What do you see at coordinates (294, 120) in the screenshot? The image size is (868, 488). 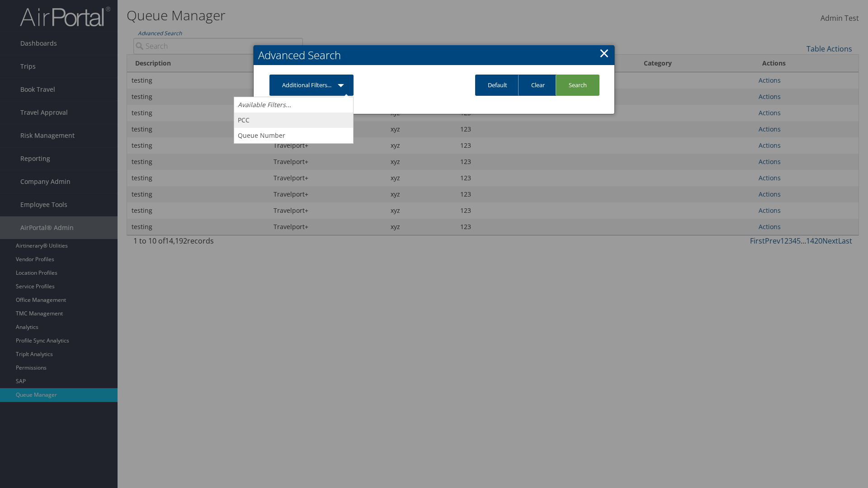 I see `a: PCC` at bounding box center [294, 120].